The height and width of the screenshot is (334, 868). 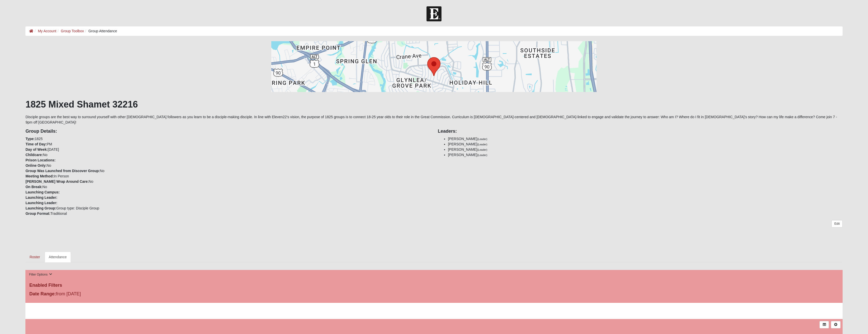 I want to click on a: Export to Excel, so click(x=824, y=325).